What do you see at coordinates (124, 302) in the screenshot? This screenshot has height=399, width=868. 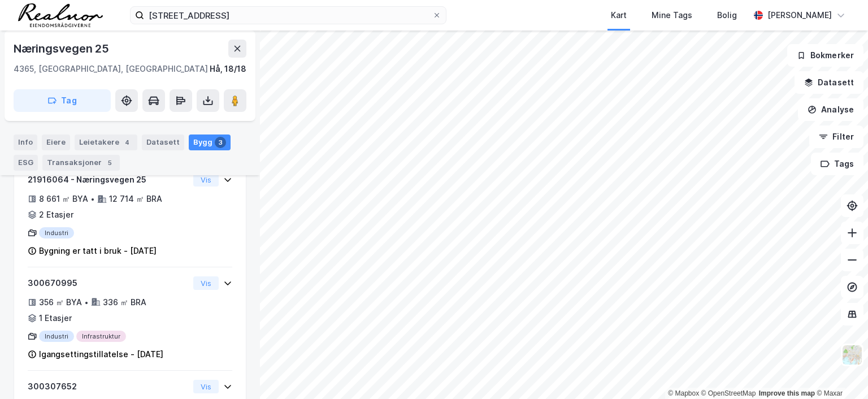 I see `div: 336 ㎡ BRA` at bounding box center [124, 302].